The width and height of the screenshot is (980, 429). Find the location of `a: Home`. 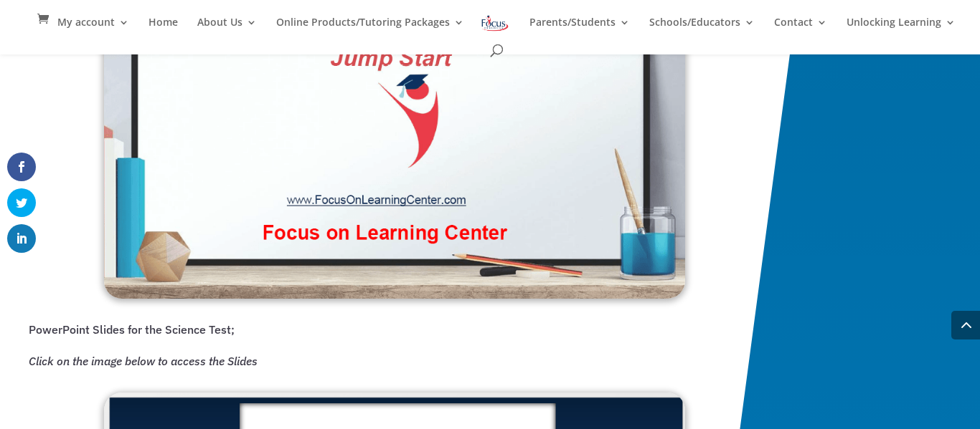

a: Home is located at coordinates (163, 29).